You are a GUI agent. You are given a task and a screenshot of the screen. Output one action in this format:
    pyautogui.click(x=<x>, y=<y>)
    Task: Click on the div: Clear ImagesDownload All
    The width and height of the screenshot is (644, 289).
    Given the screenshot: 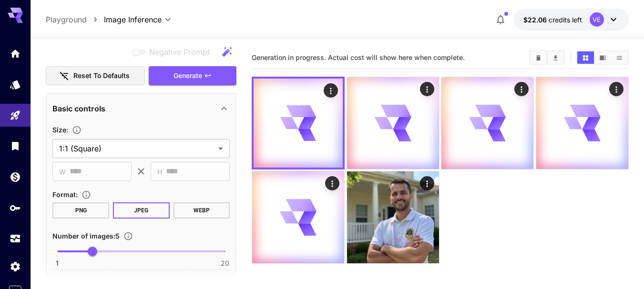 What is the action you would take?
    pyautogui.click(x=546, y=58)
    